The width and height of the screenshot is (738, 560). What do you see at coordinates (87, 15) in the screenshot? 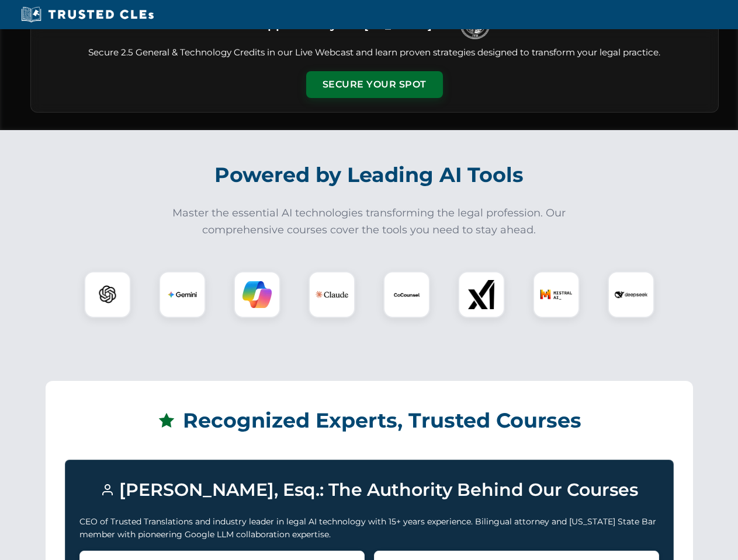
I see `img: Trusted CLEs` at bounding box center [87, 15].